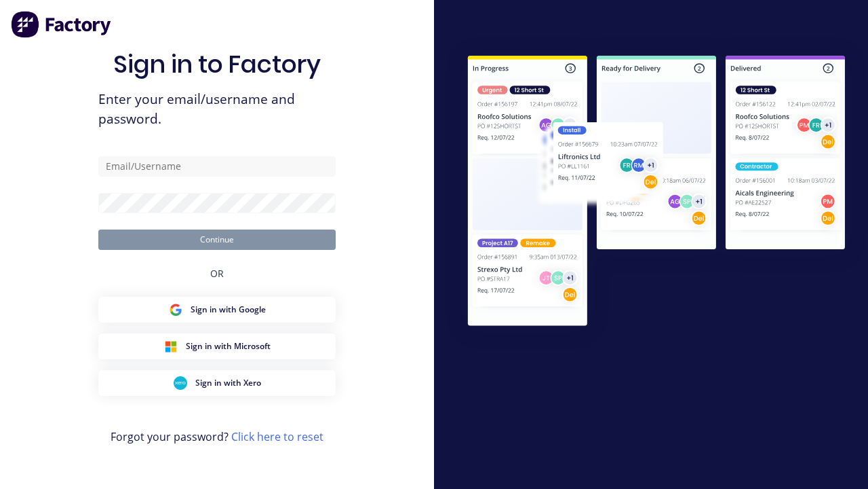  What do you see at coordinates (171, 346) in the screenshot?
I see `img: Microsoft Sign in` at bounding box center [171, 346].